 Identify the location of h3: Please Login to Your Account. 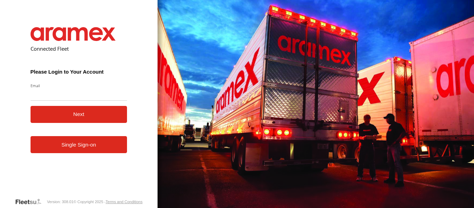
(79, 71).